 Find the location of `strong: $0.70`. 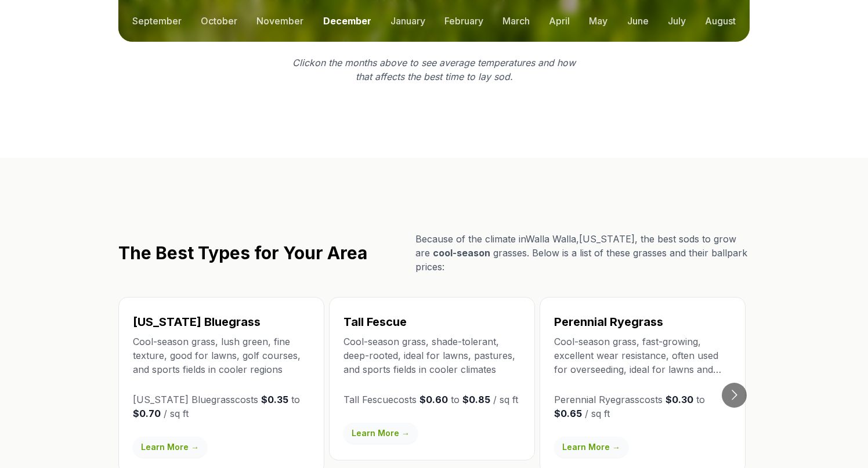

strong: $0.70 is located at coordinates (147, 414).